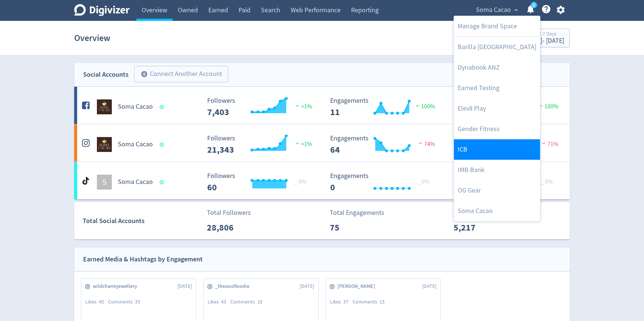 The width and height of the screenshot is (644, 321). What do you see at coordinates (496, 129) in the screenshot?
I see `a: Gender Fitness` at bounding box center [496, 129].